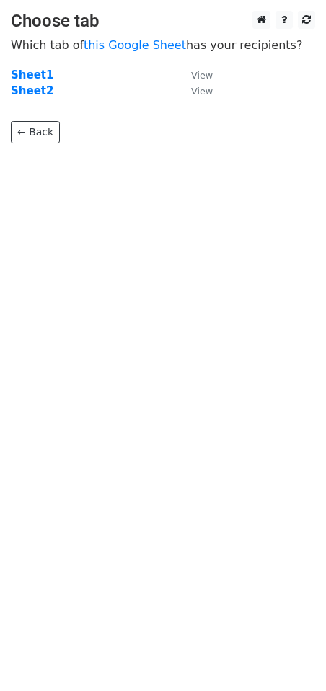 The width and height of the screenshot is (326, 691). Describe the element at coordinates (32, 75) in the screenshot. I see `strong: Sheet1` at that location.